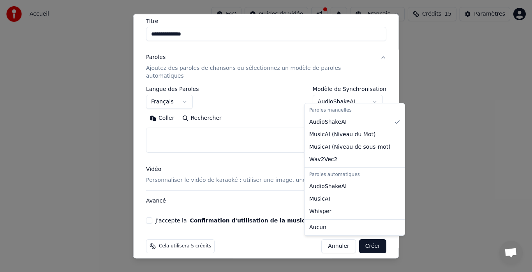 The width and height of the screenshot is (532, 272). I want to click on span: Wav2Vec2, so click(323, 159).